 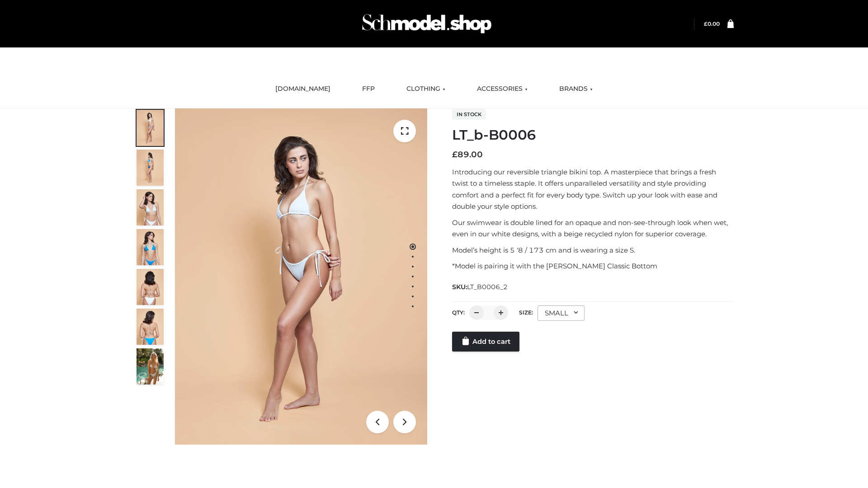 I want to click on bdi: 0.00, so click(x=711, y=23).